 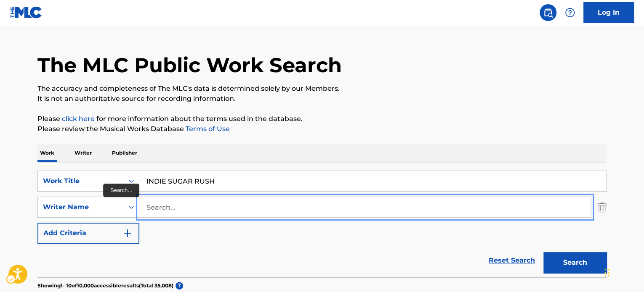 What do you see at coordinates (548, 13) in the screenshot?
I see `img: search` at bounding box center [548, 13].